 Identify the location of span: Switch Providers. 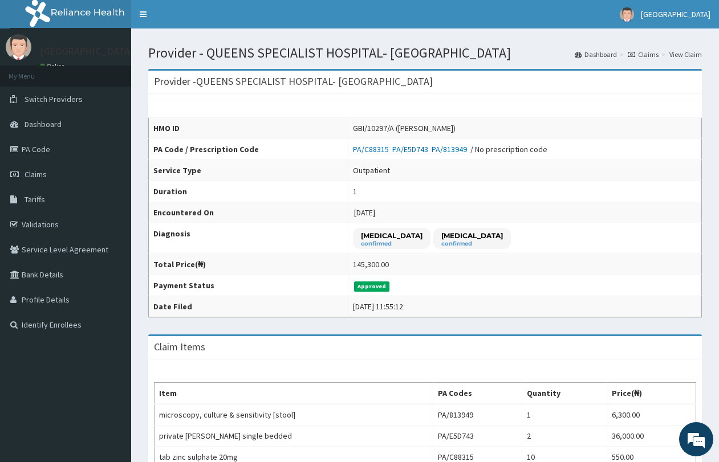
(54, 99).